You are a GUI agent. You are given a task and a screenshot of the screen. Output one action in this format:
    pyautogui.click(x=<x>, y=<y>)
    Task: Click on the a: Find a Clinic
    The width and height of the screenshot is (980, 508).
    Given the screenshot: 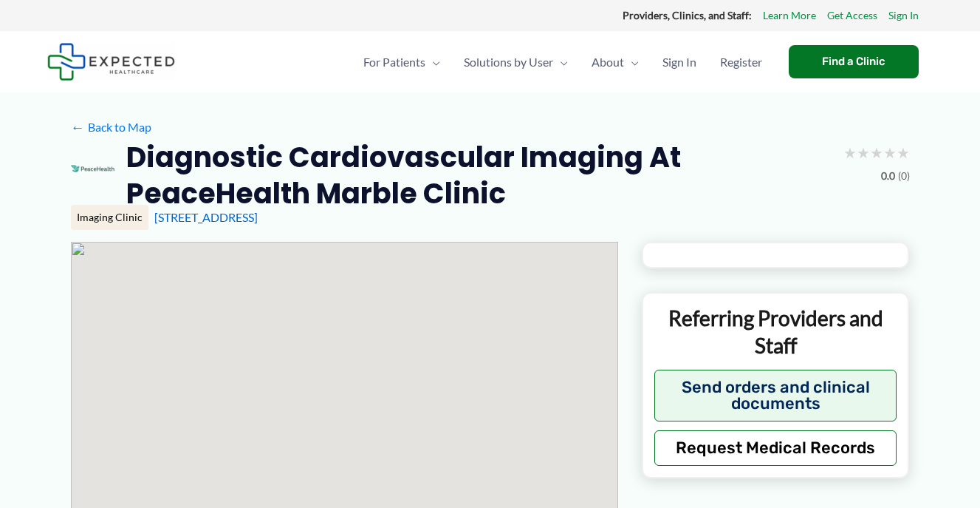 What is the action you would take?
    pyautogui.click(x=854, y=61)
    